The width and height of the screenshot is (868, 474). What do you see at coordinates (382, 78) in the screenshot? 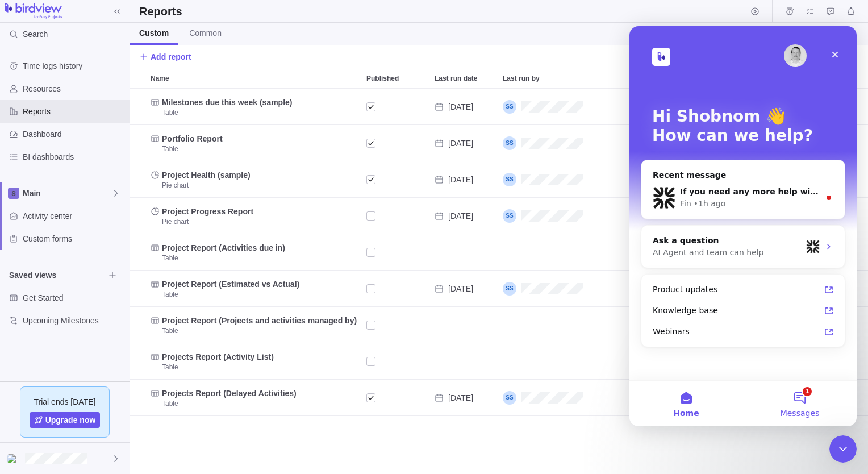
I see `span: Published` at bounding box center [382, 78].